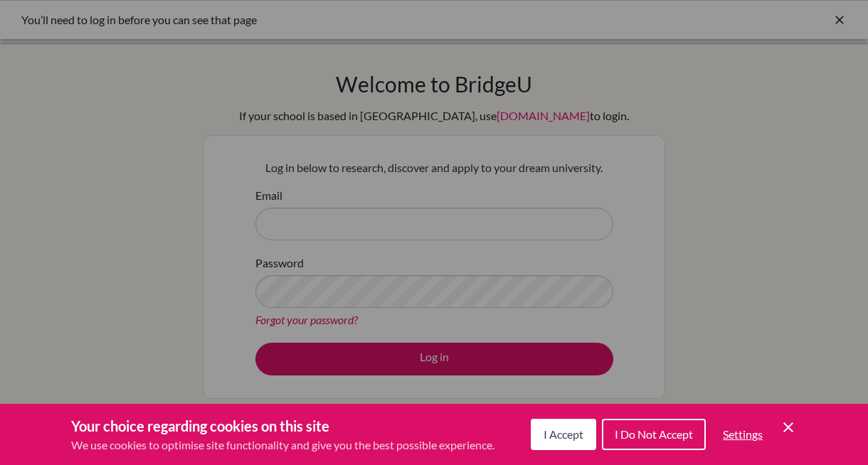 This screenshot has width=868, height=465. I want to click on button: Settings, so click(743, 435).